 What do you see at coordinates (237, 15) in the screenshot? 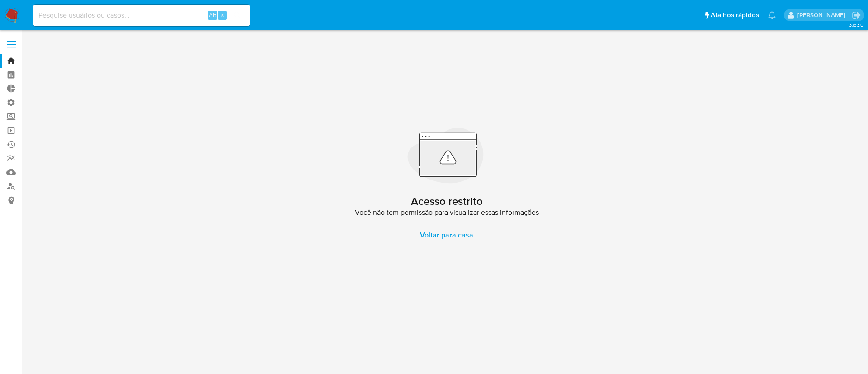
I see `button: search-icon` at bounding box center [237, 15].